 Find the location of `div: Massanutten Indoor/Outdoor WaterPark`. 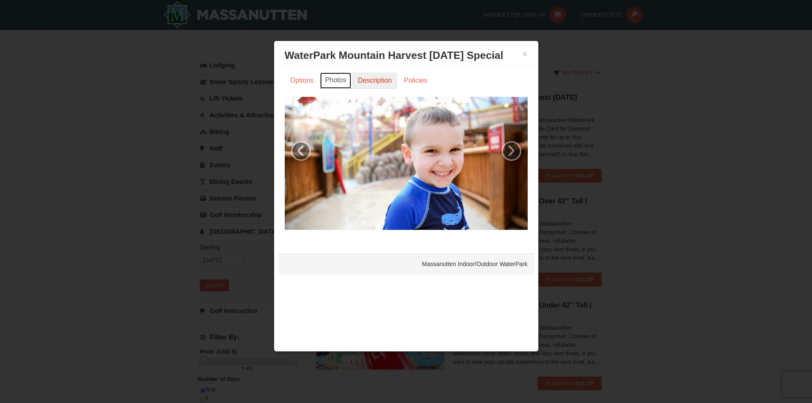

div: Massanutten Indoor/Outdoor WaterPark is located at coordinates (406, 264).